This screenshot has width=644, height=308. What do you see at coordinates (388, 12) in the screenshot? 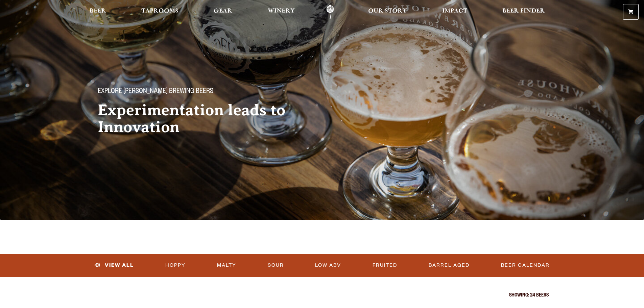
I see `a: Our Story` at bounding box center [388, 12].